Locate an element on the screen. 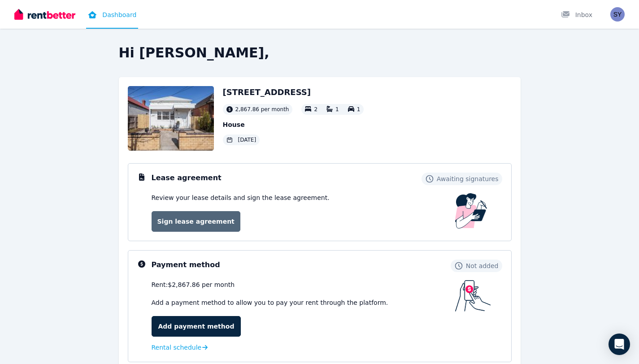  span: Rental schedule is located at coordinates (177, 347).